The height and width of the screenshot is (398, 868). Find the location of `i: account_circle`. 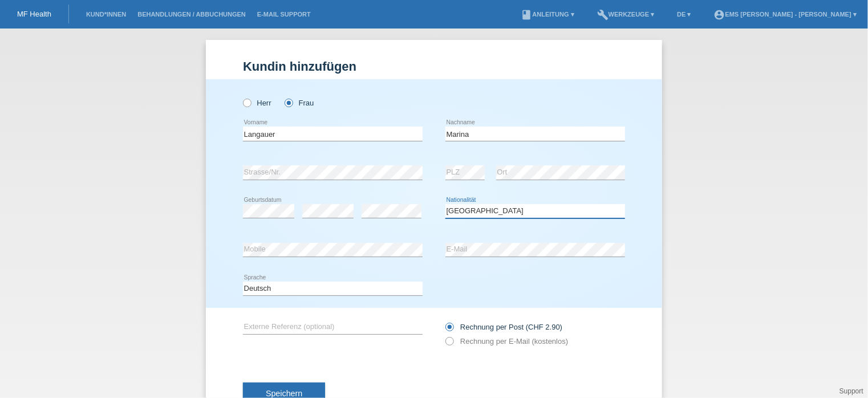

i: account_circle is located at coordinates (720, 15).